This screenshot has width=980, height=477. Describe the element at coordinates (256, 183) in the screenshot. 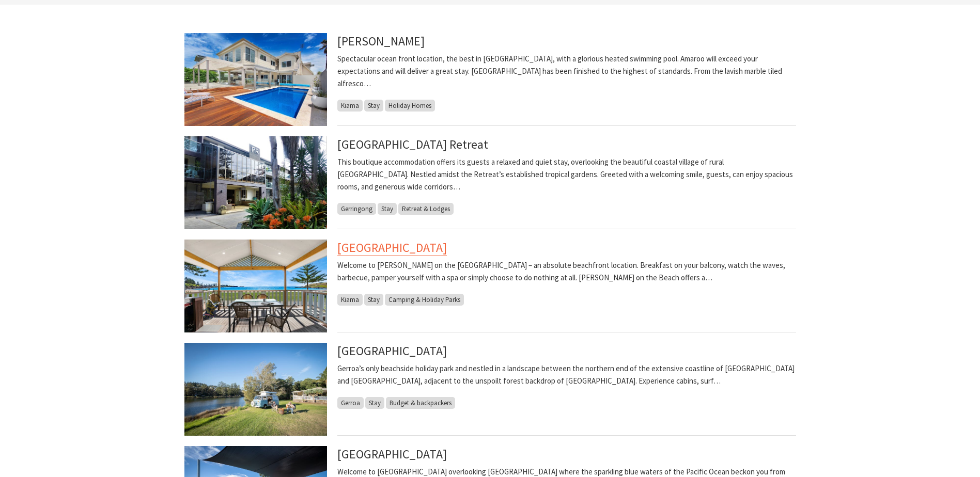

I see `img: Facade` at that location.